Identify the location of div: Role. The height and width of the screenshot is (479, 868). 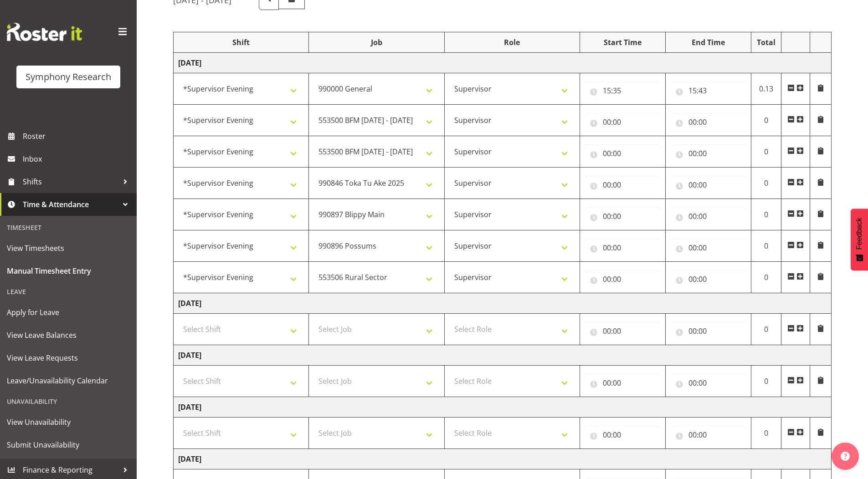
(512, 42).